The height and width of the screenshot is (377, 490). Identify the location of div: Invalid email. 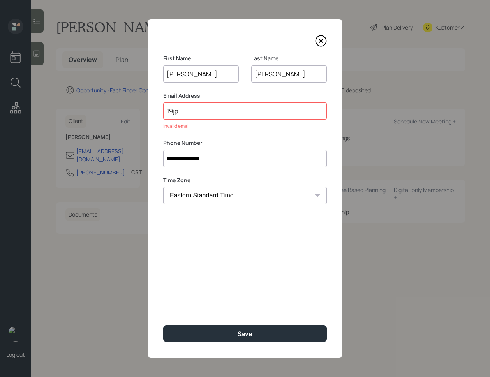
(245, 126).